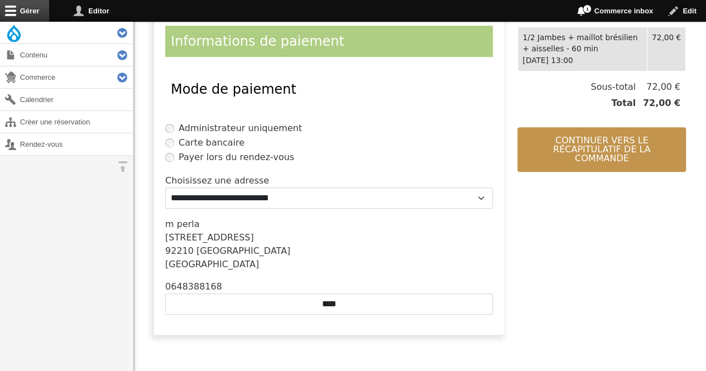  Describe the element at coordinates (188, 224) in the screenshot. I see `span: perla` at that location.